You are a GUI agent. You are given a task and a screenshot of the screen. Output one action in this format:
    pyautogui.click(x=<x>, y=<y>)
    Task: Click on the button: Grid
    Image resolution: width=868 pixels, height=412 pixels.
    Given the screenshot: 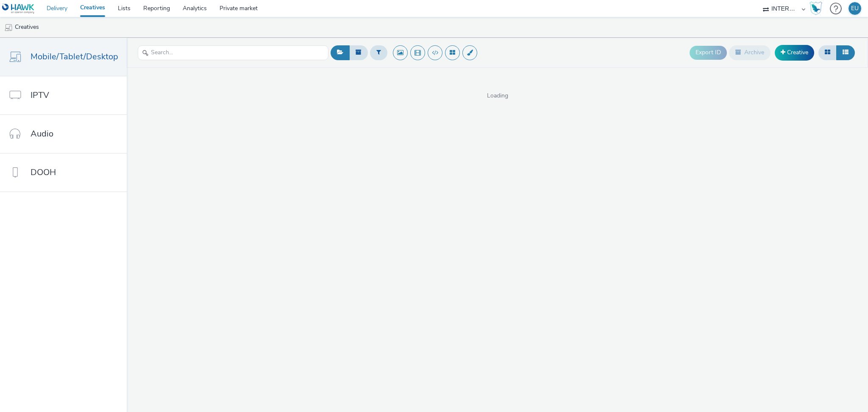 What is the action you would take?
    pyautogui.click(x=828, y=52)
    